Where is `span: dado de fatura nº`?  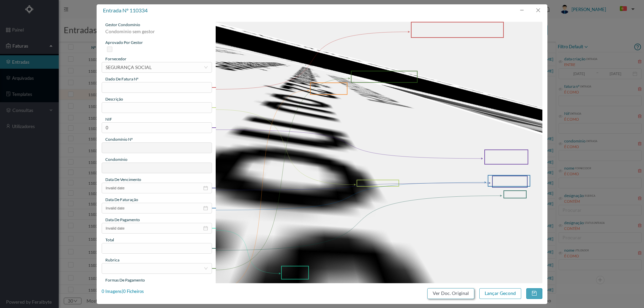 span: dado de fatura nº is located at coordinates (122, 79).